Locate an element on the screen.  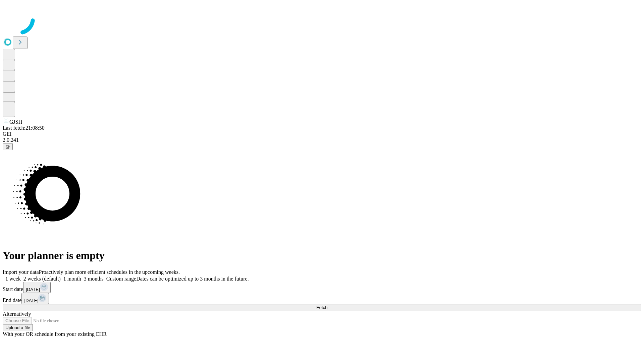
div: Start date is located at coordinates (322, 288).